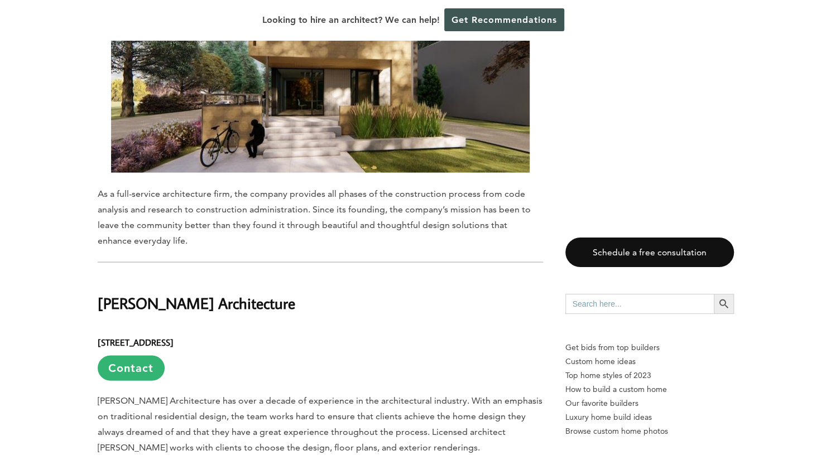 Image resolution: width=831 pixels, height=465 pixels. I want to click on a: Luxury home build ideas, so click(649, 417).